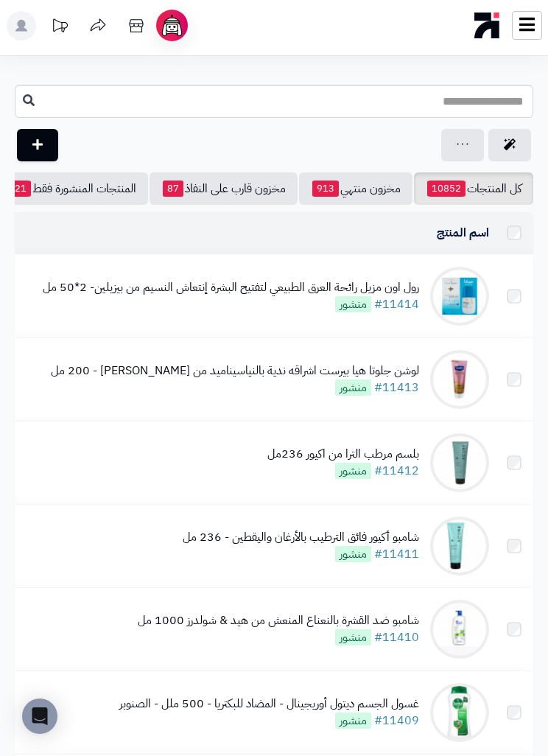  What do you see at coordinates (396, 554) in the screenshot?
I see `a: #11411` at bounding box center [396, 554].